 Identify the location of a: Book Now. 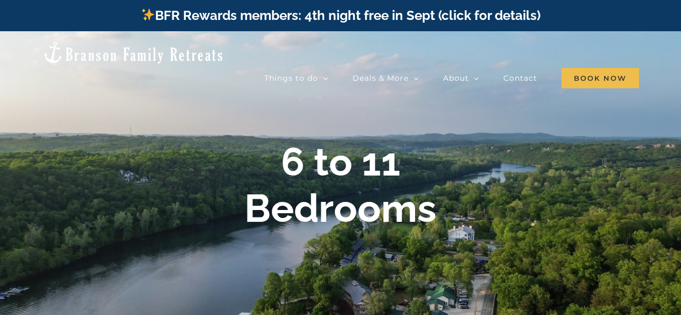
(600, 78).